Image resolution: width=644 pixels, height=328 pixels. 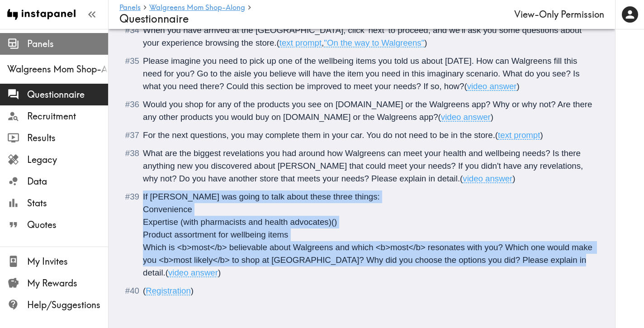 I want to click on h4: Questionnaire, so click(x=313, y=18).